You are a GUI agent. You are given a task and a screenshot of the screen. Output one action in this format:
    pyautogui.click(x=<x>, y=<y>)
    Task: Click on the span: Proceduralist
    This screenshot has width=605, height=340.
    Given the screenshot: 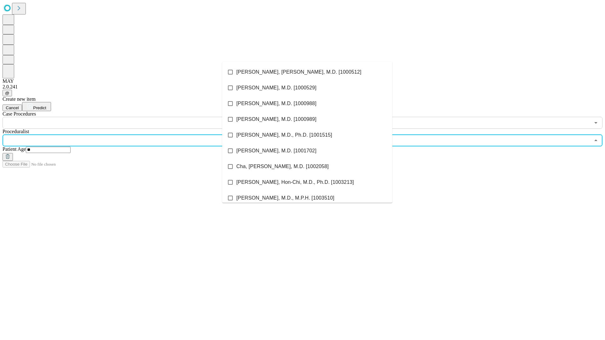 What is the action you would take?
    pyautogui.click(x=16, y=131)
    